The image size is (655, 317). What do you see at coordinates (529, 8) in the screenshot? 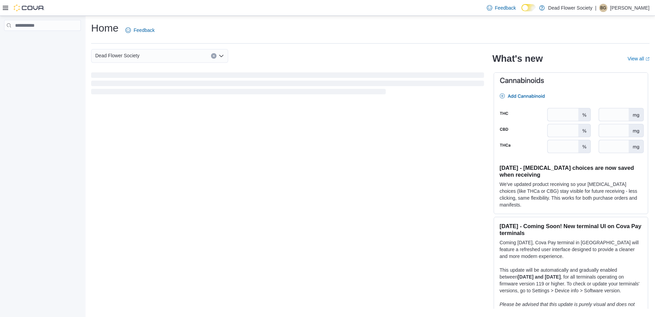
I see `input: Dark Mode` at bounding box center [529, 8].